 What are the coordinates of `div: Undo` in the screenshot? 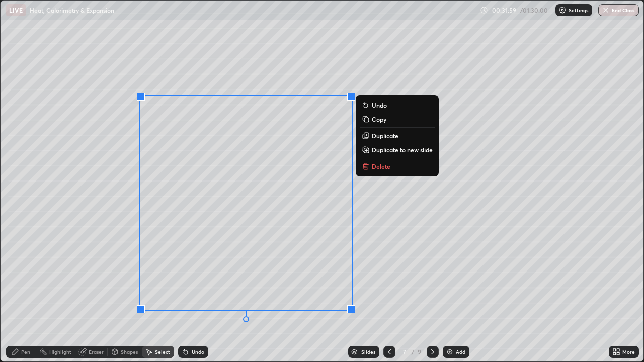 It's located at (198, 352).